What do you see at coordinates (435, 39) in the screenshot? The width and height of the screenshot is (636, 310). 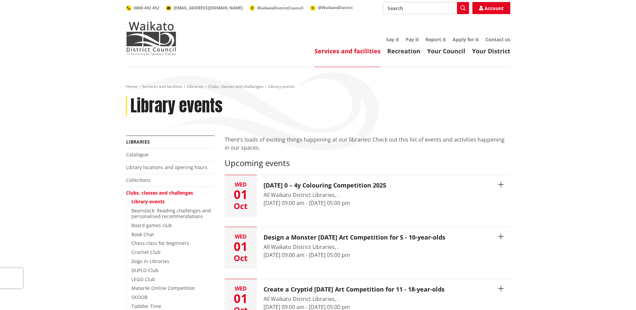 I see `a: Report it` at bounding box center [435, 39].